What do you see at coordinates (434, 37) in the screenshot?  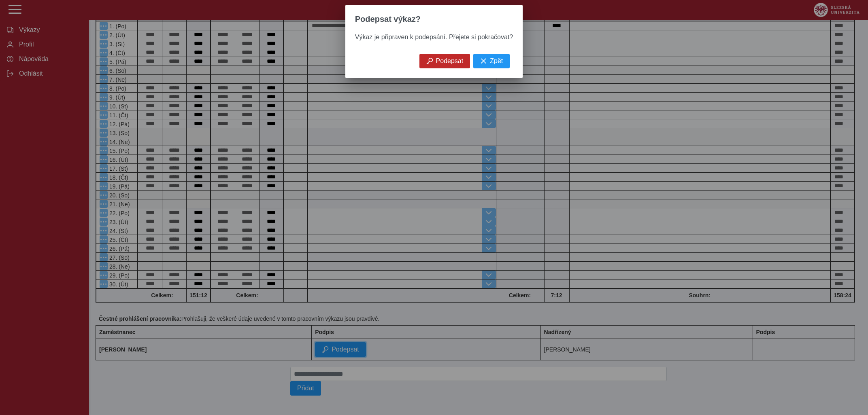 I see `span: Výkaz je připraven k podepsání. Přejete si pokračovat?` at bounding box center [434, 37].